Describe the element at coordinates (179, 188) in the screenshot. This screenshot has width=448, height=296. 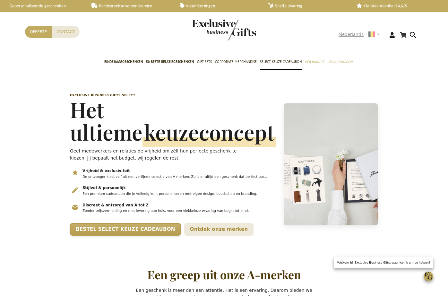
I see `h3: Stijlvol & persoonlijk` at that location.